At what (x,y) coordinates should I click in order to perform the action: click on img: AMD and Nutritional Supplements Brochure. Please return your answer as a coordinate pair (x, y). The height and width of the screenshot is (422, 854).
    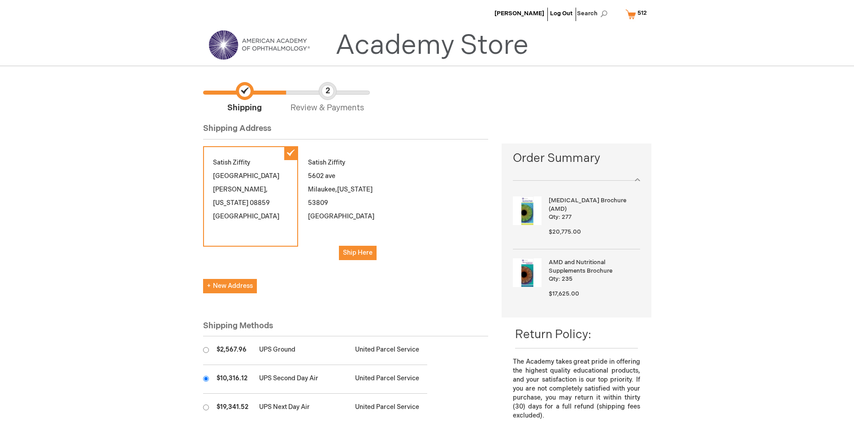
    Looking at the image, I should click on (527, 273).